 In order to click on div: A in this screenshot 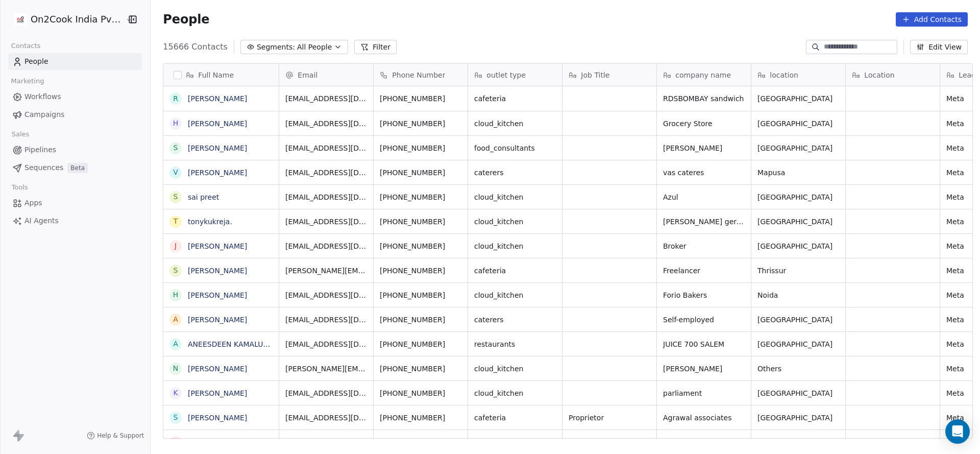, I will do `click(177, 344)`.